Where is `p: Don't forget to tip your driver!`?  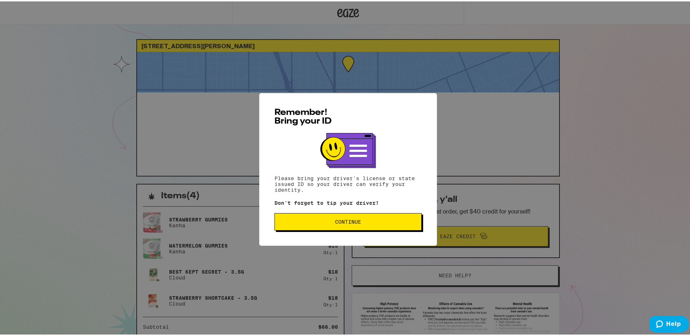
p: Don't forget to tip your driver! is located at coordinates (348, 202).